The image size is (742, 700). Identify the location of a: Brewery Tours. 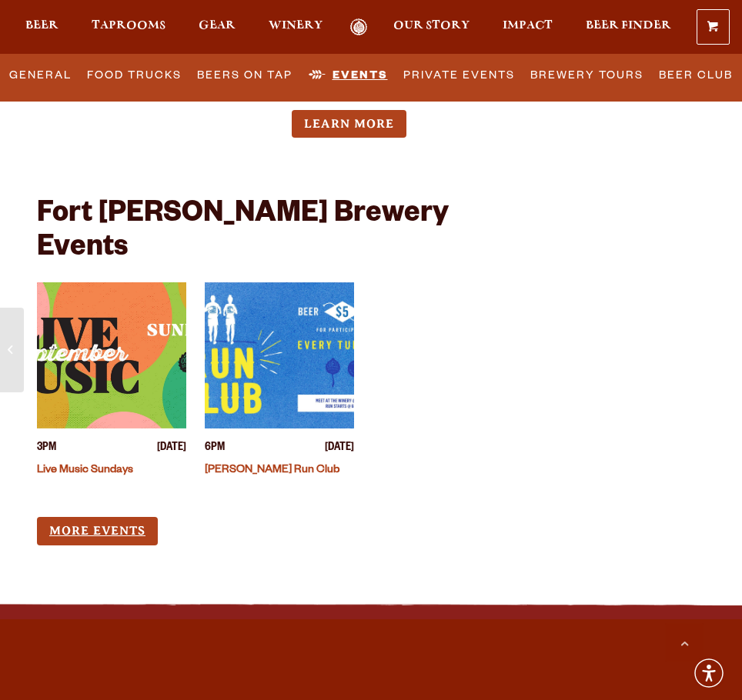
(586, 75).